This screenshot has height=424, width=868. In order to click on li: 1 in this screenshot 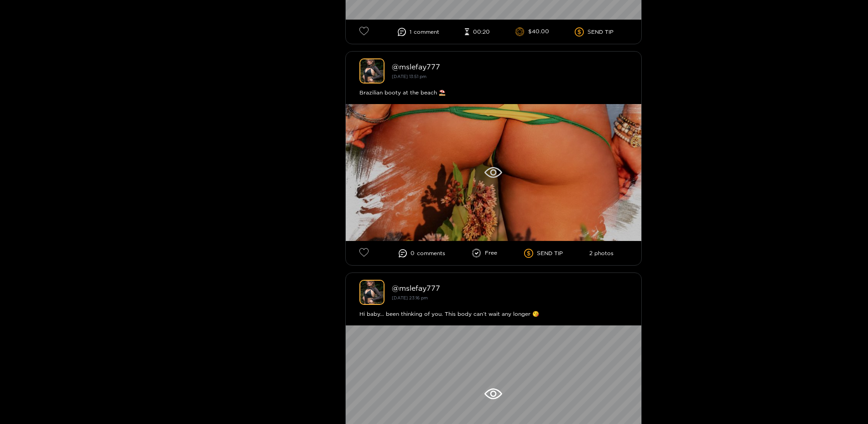, I will do `click(419, 32)`.